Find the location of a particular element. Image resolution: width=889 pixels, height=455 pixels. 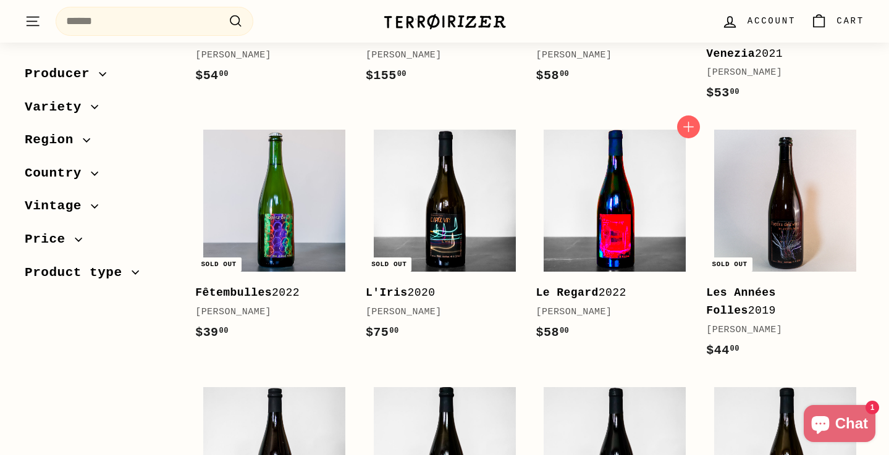

span: Cart is located at coordinates (850, 21).